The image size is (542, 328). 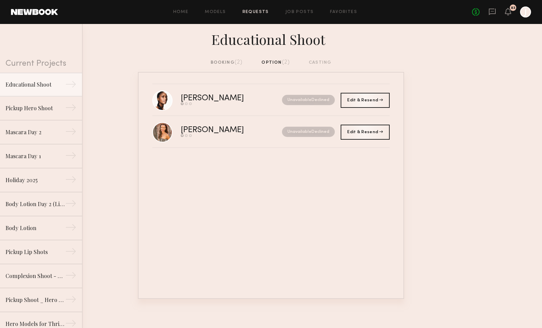 What do you see at coordinates (239, 62) in the screenshot?
I see `span: (2)` at bounding box center [239, 62].